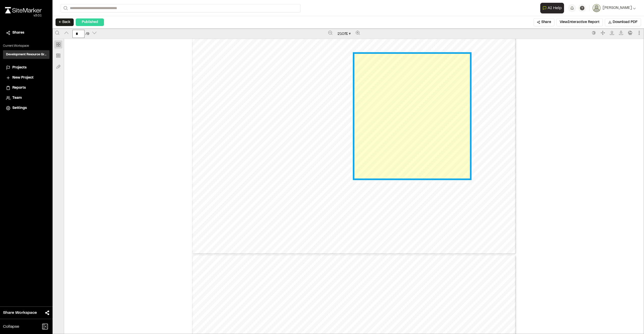 This screenshot has height=334, width=644. I want to click on img: User, so click(597, 8).